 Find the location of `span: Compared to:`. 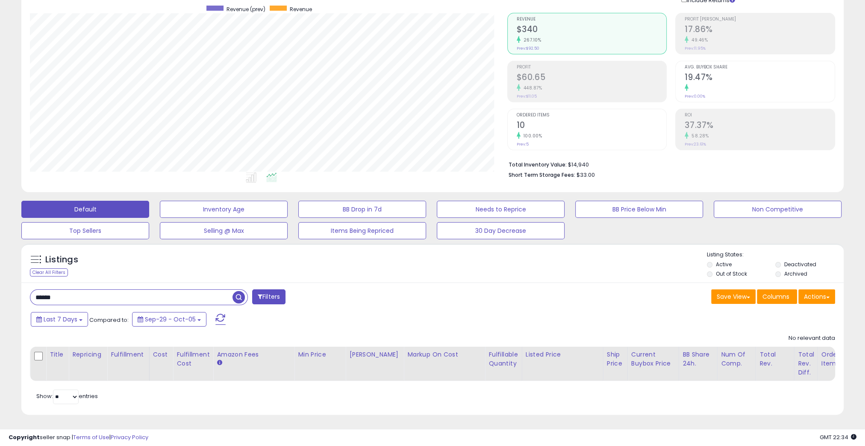

span: Compared to: is located at coordinates (109, 319).